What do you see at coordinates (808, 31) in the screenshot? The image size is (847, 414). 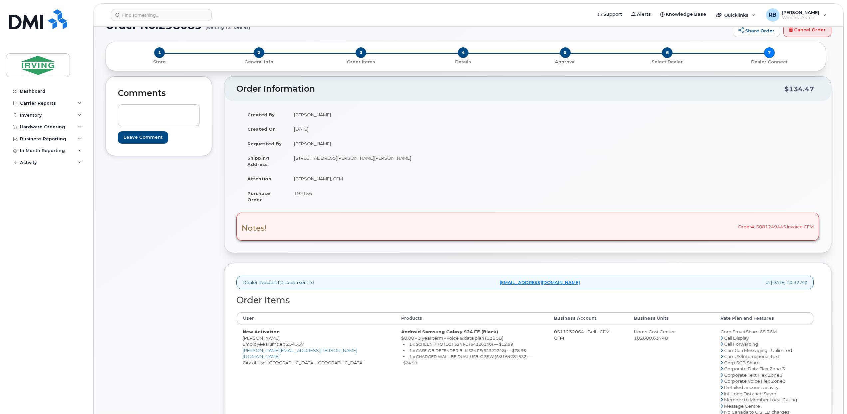 I see `a: Cancel Order` at bounding box center [808, 31].